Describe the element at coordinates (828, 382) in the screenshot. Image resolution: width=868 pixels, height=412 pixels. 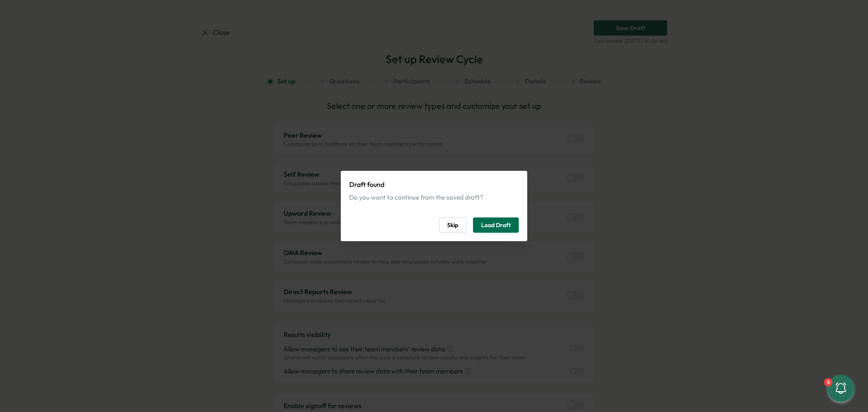
I see `div: 6` at that location.